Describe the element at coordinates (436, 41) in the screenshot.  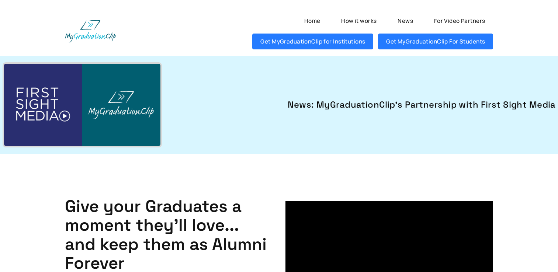
I see `a: Get MyGraduationClip For Students` at that location.